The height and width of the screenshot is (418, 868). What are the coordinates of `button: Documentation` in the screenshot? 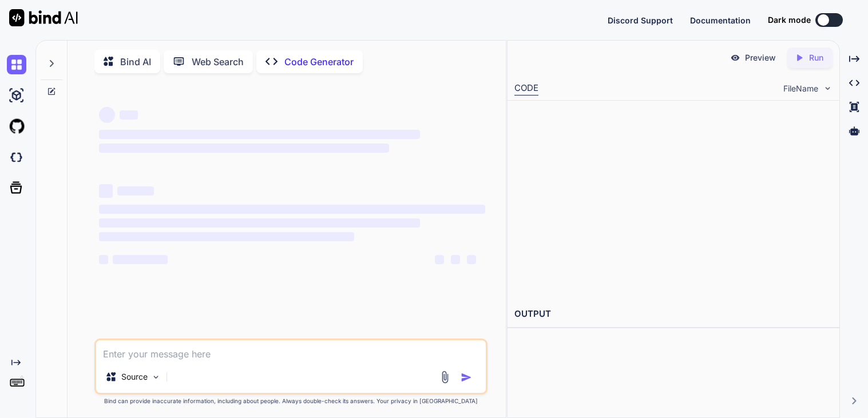 It's located at (720, 20).